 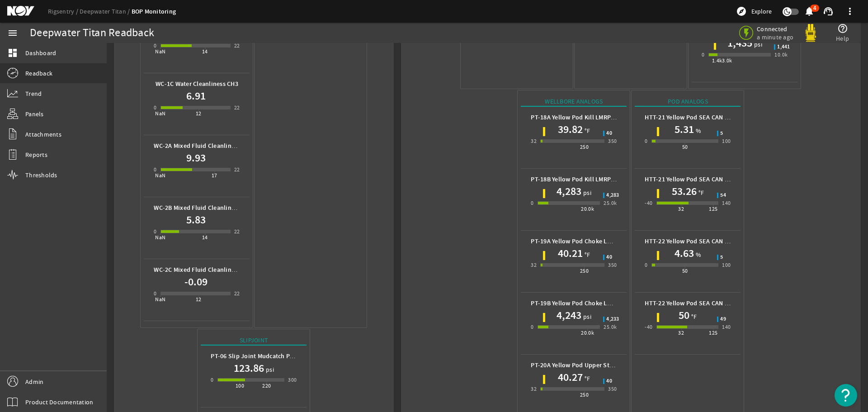 I want to click on b: HTT-22 Yellow Pod SEA CAN 2 Temperature, so click(x=705, y=303).